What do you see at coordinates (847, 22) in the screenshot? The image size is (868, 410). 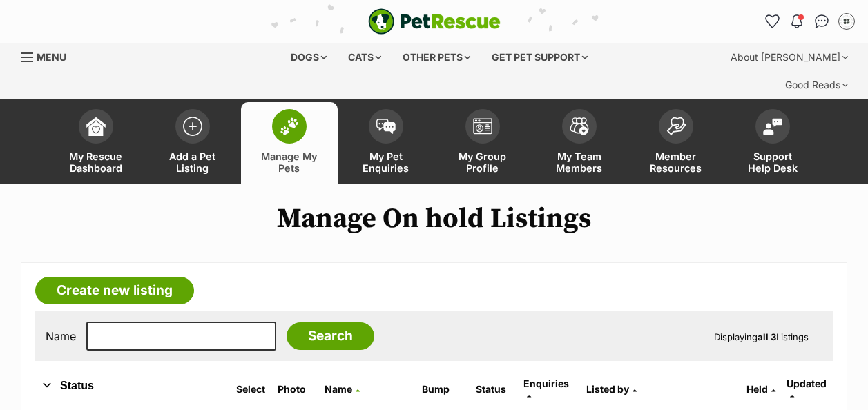 I see `button: My account` at bounding box center [847, 22].